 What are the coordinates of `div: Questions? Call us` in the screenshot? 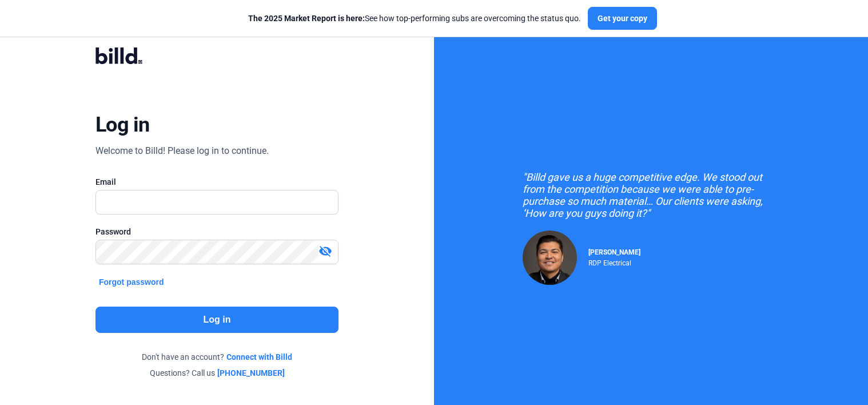 It's located at (217, 373).